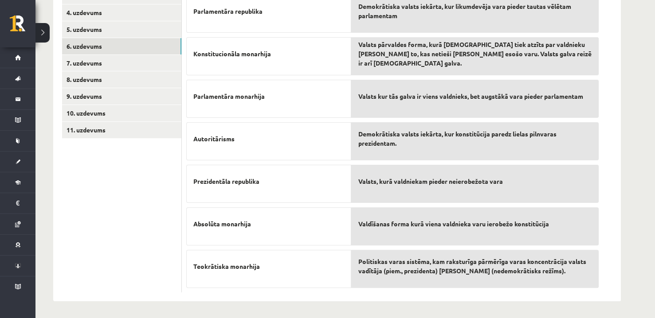 The width and height of the screenshot is (655, 318). I want to click on a: 4. uzdevums, so click(122, 12).